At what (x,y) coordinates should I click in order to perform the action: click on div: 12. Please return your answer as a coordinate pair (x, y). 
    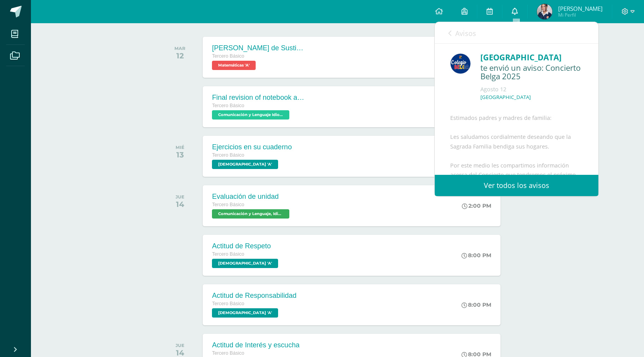
    Looking at the image, I should click on (180, 56).